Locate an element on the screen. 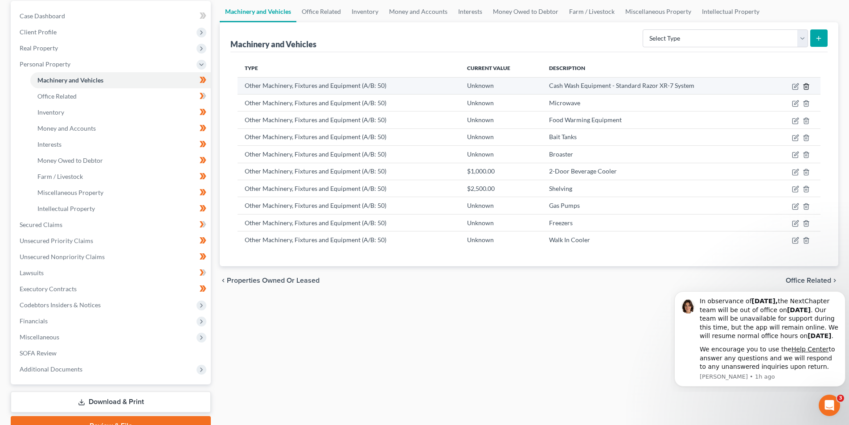  img: Profile image for Emma is located at coordinates (17, 32).